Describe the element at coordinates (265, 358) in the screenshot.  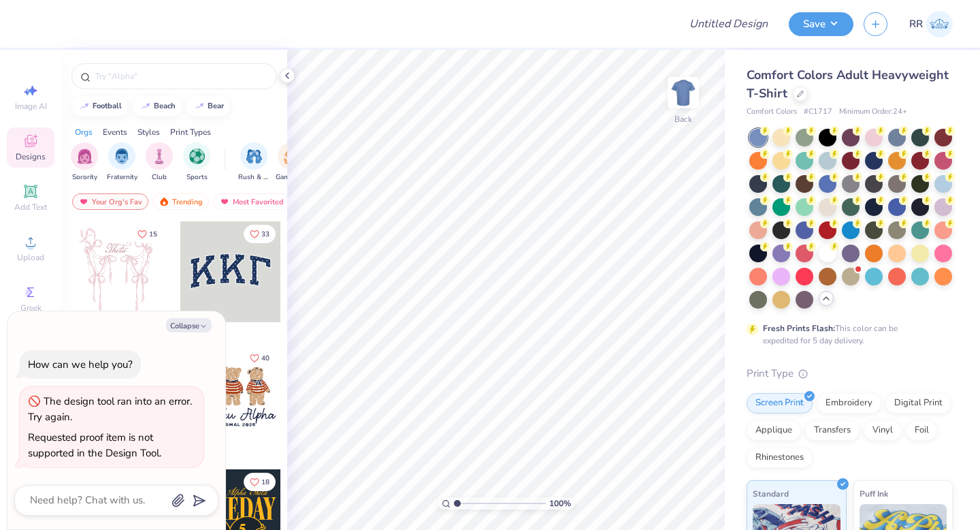
I see `span: 40` at that location.